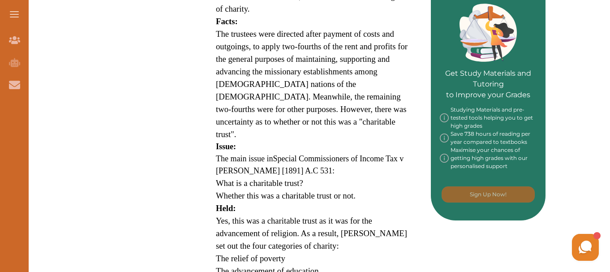  I want to click on div: Studying Materials and pre-tested tools helping you to get high grades, so click(488, 118).